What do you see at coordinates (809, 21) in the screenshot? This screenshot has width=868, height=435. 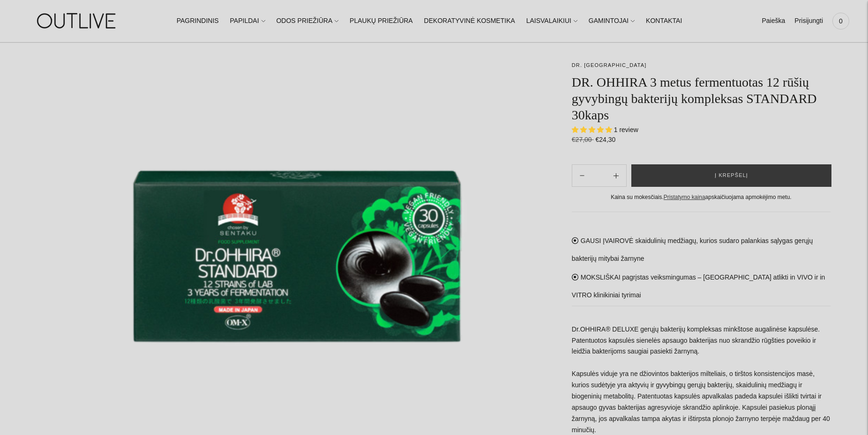 I see `a: Prisijungti` at bounding box center [809, 21].